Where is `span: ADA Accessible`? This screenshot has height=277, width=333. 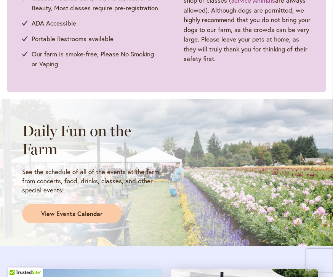
span: ADA Accessible is located at coordinates (54, 23).